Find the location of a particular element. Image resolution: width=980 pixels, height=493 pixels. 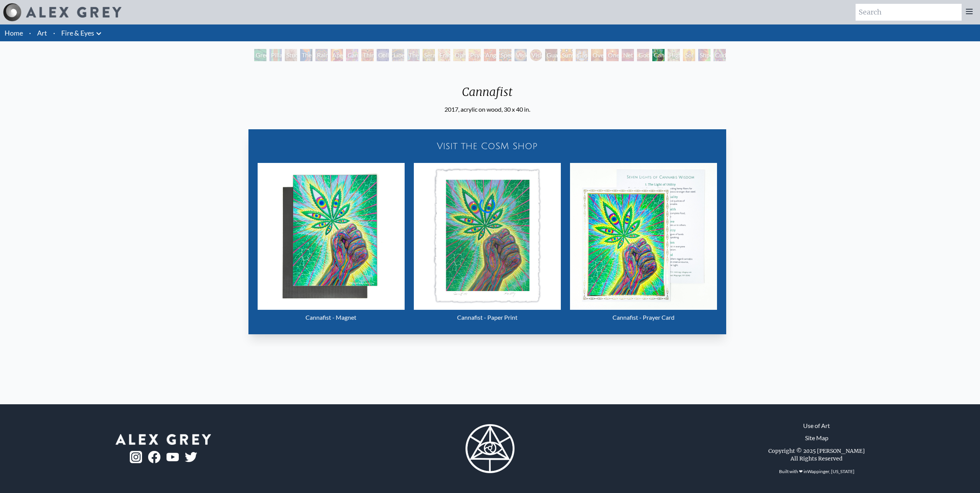

div: Higher Vision is located at coordinates (674, 55).